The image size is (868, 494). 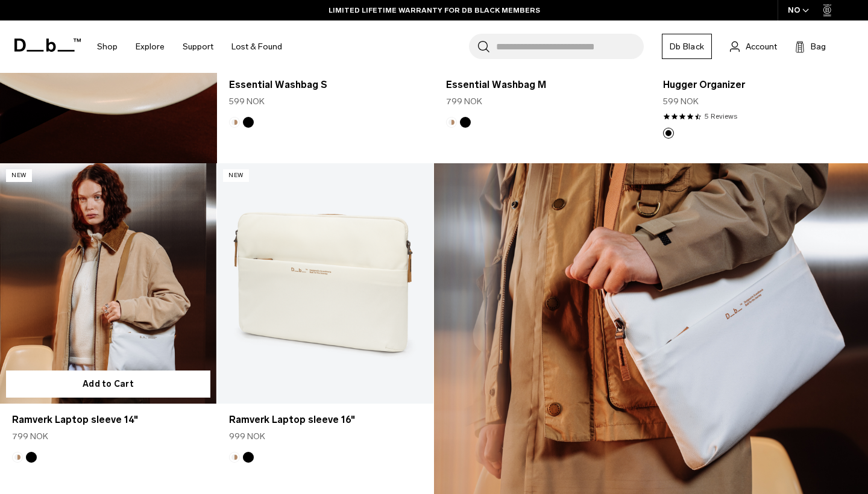 What do you see at coordinates (753, 47) in the screenshot?
I see `a: Account` at bounding box center [753, 47].